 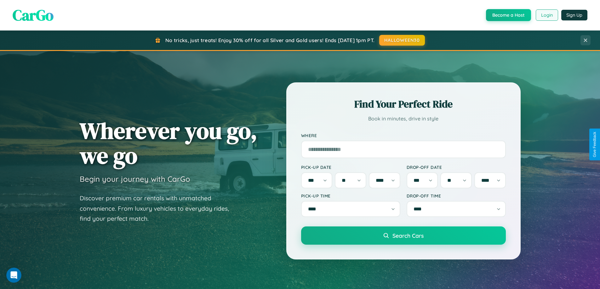 What do you see at coordinates (351, 167) in the screenshot?
I see `label: Pick-up Date` at bounding box center [351, 167].